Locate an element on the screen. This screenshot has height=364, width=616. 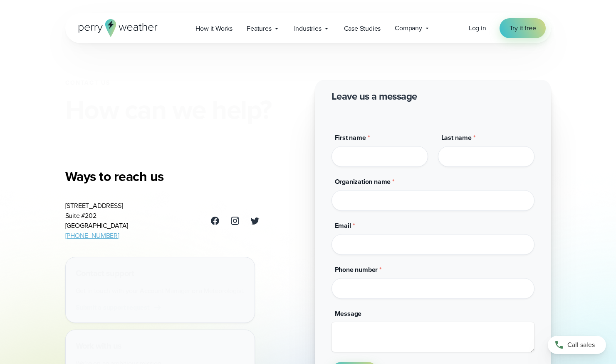
a: Call sales is located at coordinates (577, 345).